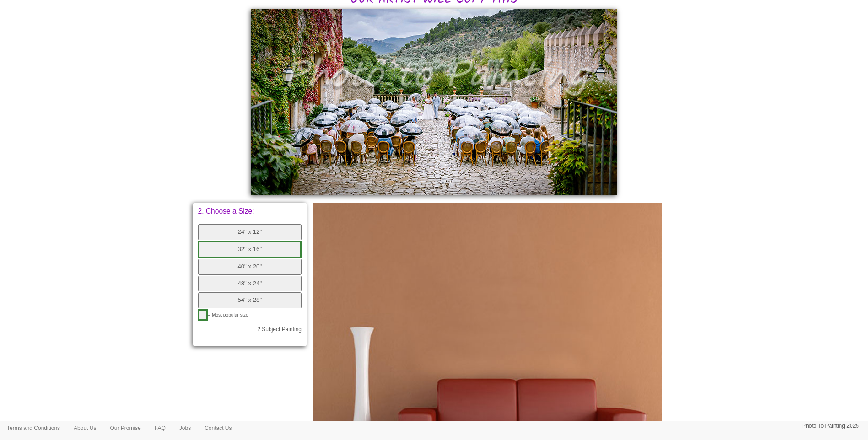 The height and width of the screenshot is (440, 868). What do you see at coordinates (250, 249) in the screenshot?
I see `button: 32" x 16"` at bounding box center [250, 249].